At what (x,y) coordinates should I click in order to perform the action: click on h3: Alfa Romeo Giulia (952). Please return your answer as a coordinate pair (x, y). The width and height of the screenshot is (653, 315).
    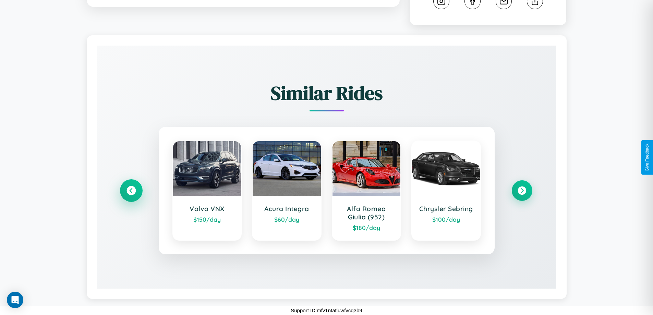
    Looking at the image, I should click on (366, 213).